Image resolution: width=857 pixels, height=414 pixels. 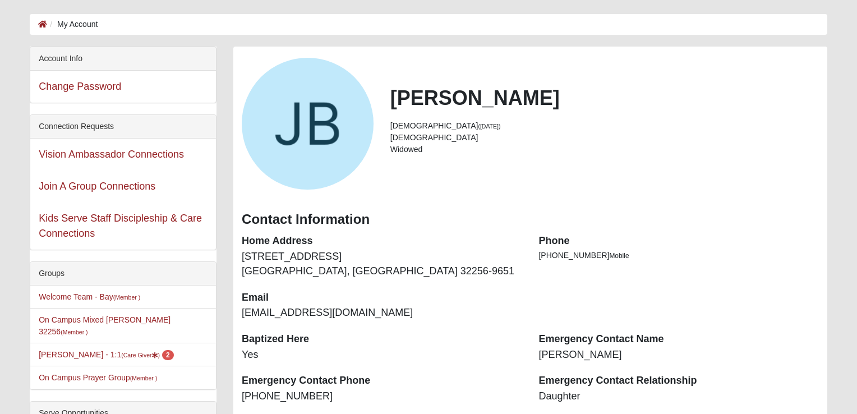 I want to click on span: number of pending members, so click(x=168, y=355).